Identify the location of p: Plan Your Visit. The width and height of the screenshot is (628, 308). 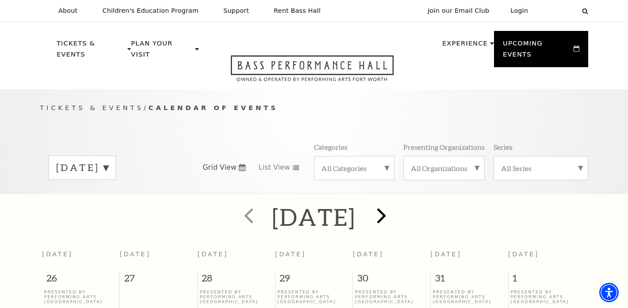
(162, 51).